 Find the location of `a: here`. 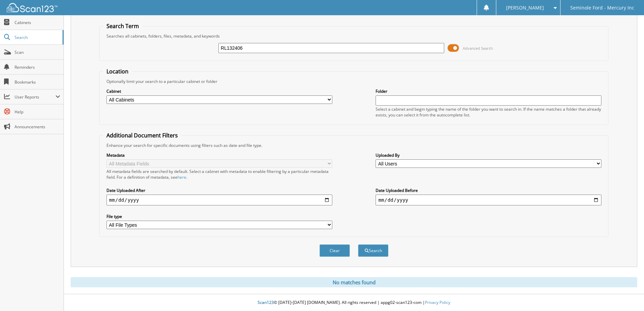

a: here is located at coordinates (182, 177).